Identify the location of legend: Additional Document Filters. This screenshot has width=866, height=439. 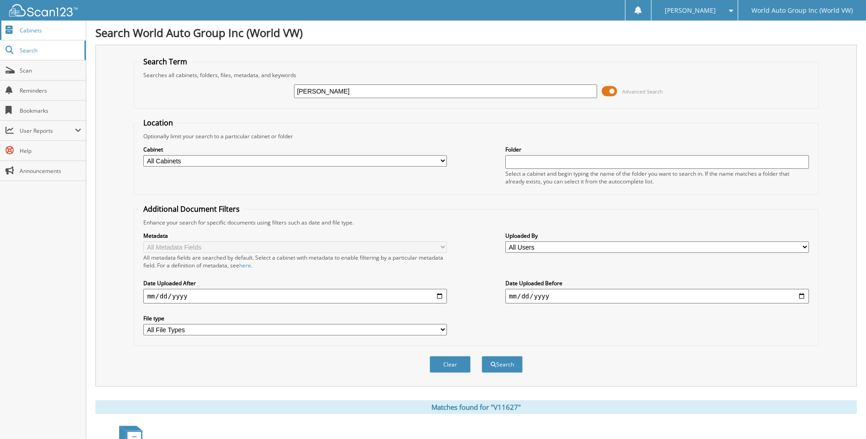
(191, 209).